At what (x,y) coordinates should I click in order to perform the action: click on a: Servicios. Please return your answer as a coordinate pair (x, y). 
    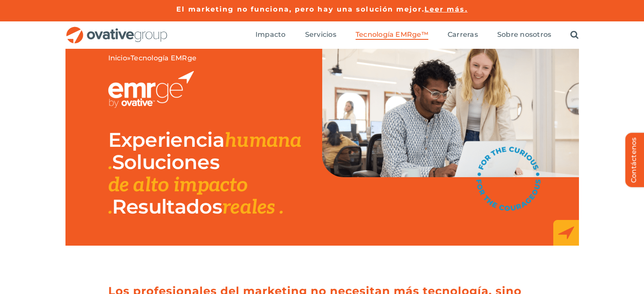
    Looking at the image, I should click on (320, 35).